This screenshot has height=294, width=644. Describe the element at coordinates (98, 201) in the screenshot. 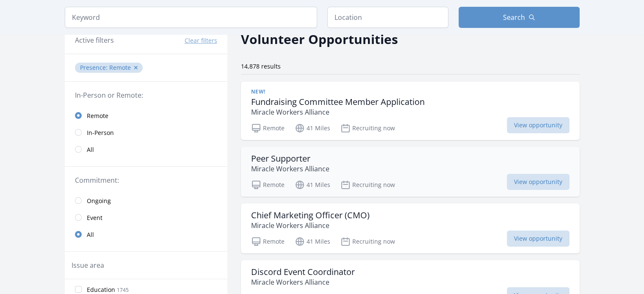

I see `span: Ongoing` at that location.